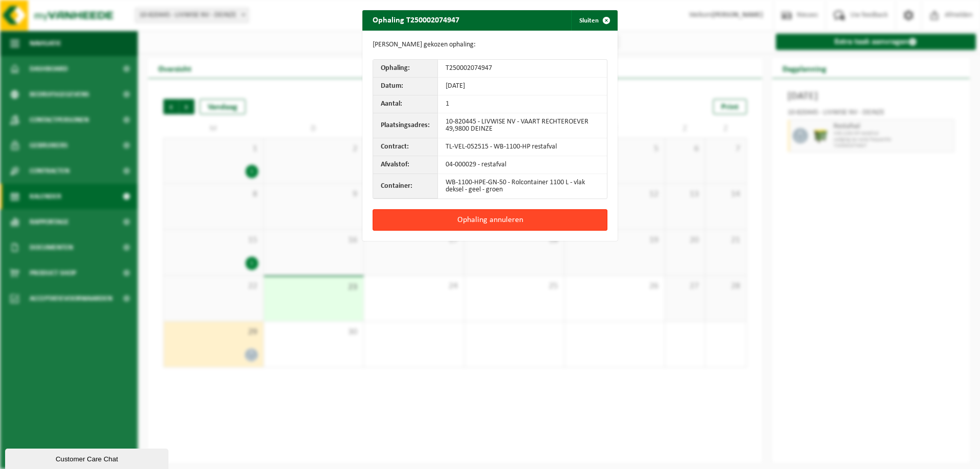  Describe the element at coordinates (522, 69) in the screenshot. I see `td: T250002074947` at that location.